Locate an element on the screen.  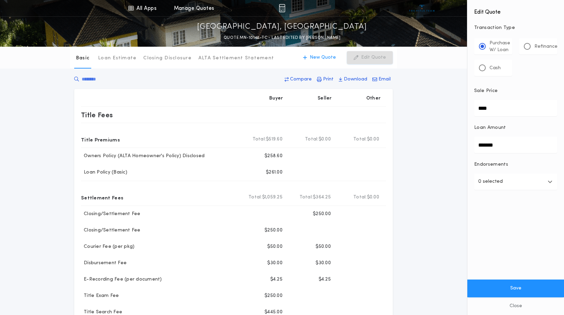
input: Loan Amount is located at coordinates (516, 145).